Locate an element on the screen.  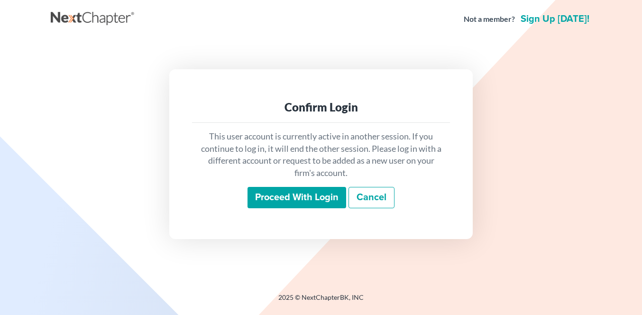
input: Proceed with login is located at coordinates (297, 198).